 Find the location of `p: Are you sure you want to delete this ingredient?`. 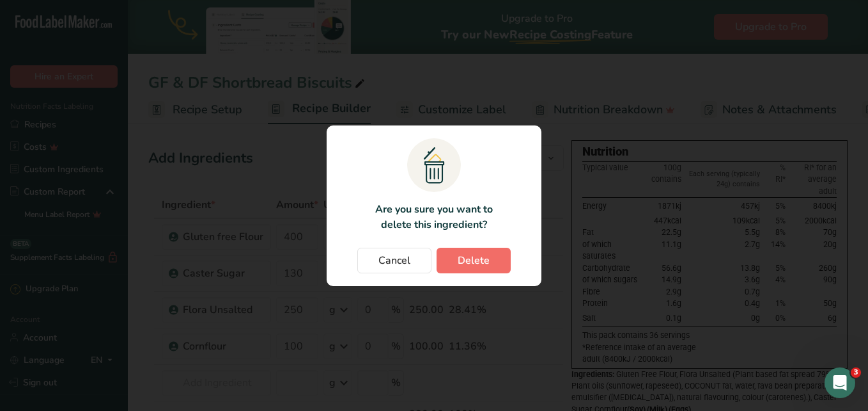

p: Are you sure you want to delete this ingredient? is located at coordinates (434, 217).